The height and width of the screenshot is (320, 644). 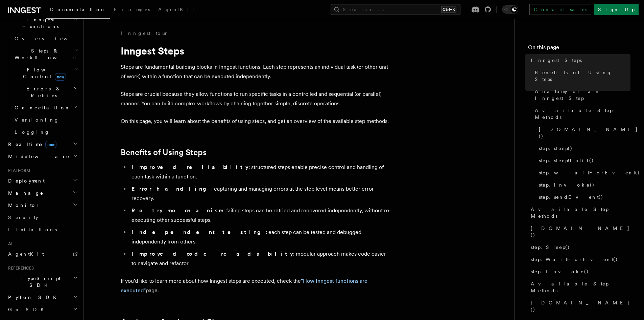 What do you see at coordinates (42, 309) in the screenshot?
I see `button: Go SDK` at bounding box center [42, 309].